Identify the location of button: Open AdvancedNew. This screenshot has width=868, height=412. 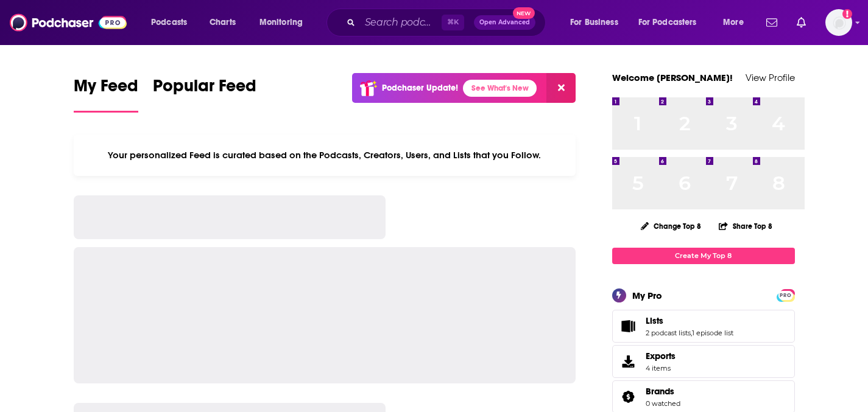
(504, 23).